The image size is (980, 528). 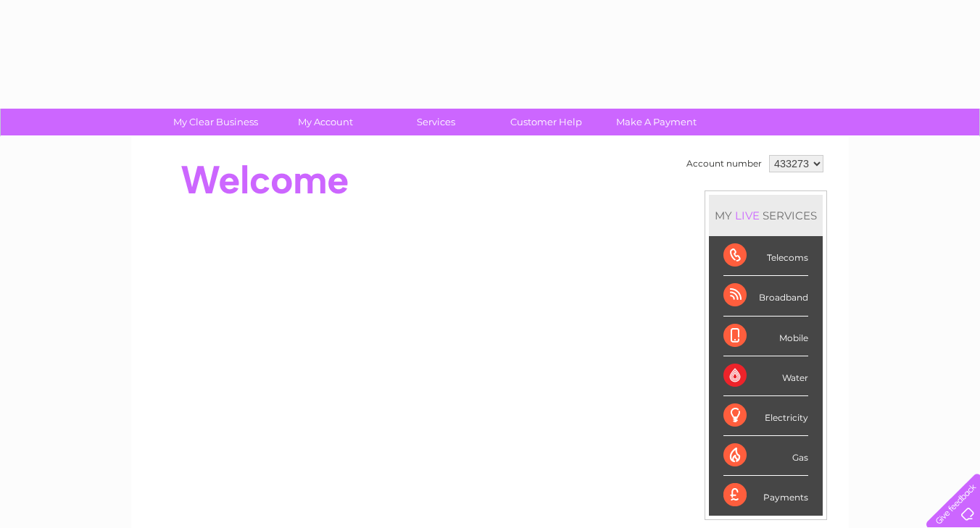 I want to click on a: My Account, so click(x=326, y=122).